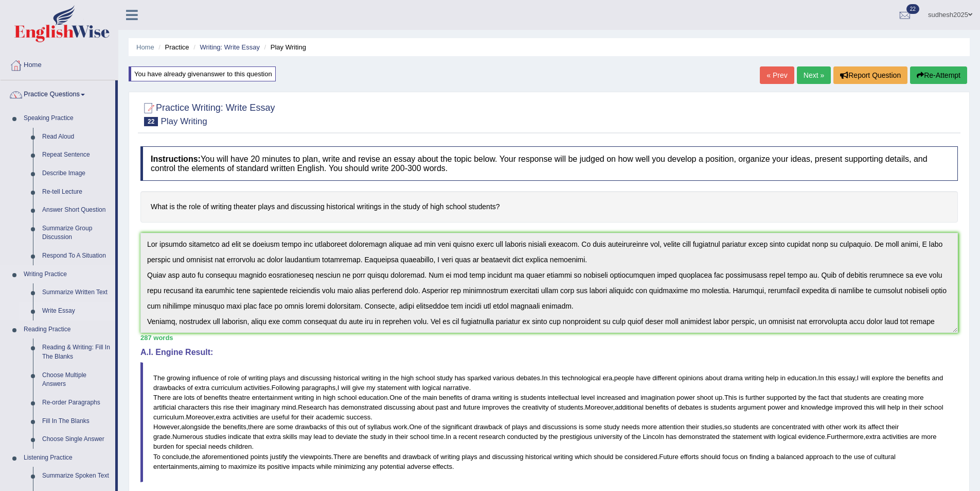  I want to click on span: power, so click(777, 407).